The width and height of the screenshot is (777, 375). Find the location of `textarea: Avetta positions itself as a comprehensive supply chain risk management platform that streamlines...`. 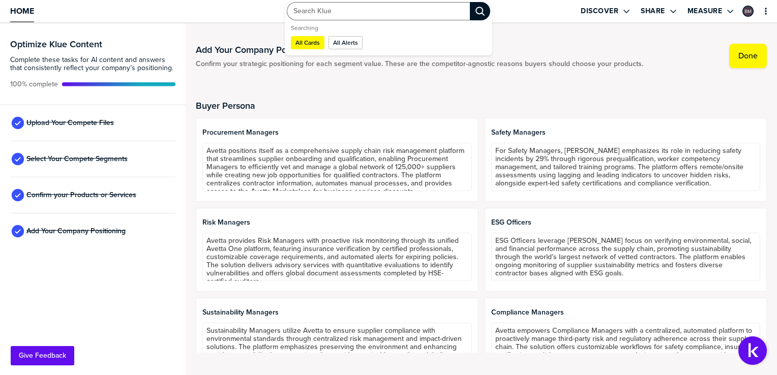

textarea: Avetta positions itself as a comprehensive supply chain risk management platform that streamlines... is located at coordinates (337, 167).